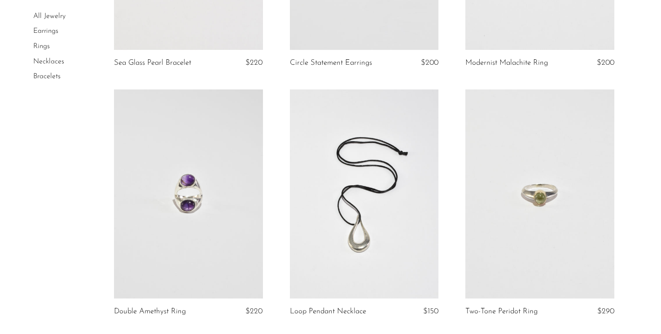 The width and height of the screenshot is (661, 334). I want to click on span: $290, so click(606, 311).